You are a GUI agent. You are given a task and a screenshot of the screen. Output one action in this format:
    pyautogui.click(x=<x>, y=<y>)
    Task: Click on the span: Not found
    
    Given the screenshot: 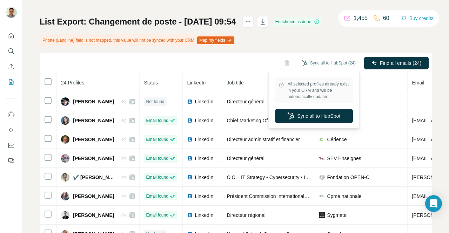 What is the action you would take?
    pyautogui.click(x=155, y=102)
    